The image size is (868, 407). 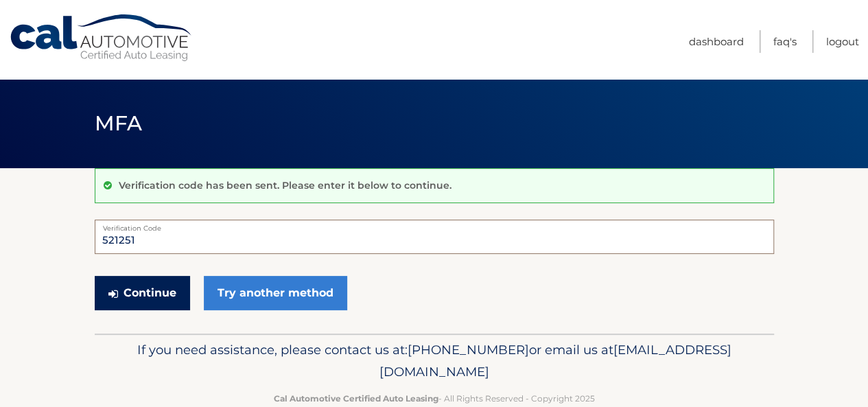 I want to click on a: Logout, so click(x=843, y=41).